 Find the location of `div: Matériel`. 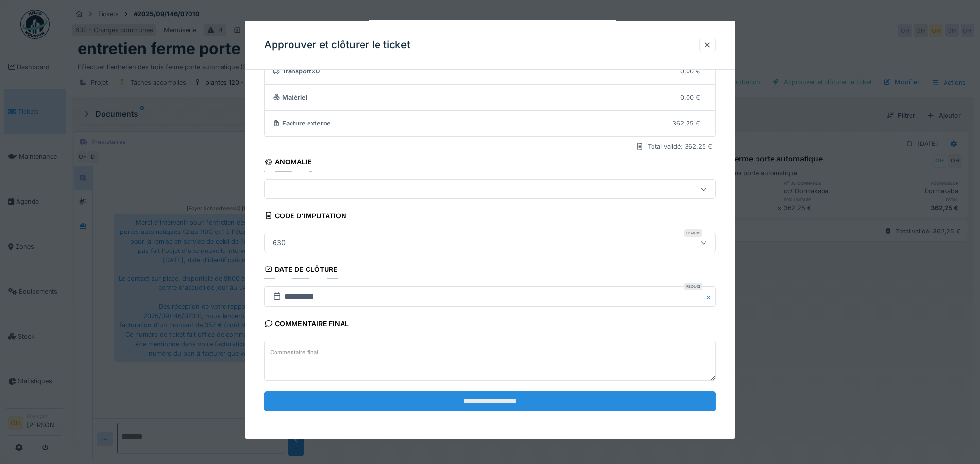

div: Matériel is located at coordinates (473, 97).